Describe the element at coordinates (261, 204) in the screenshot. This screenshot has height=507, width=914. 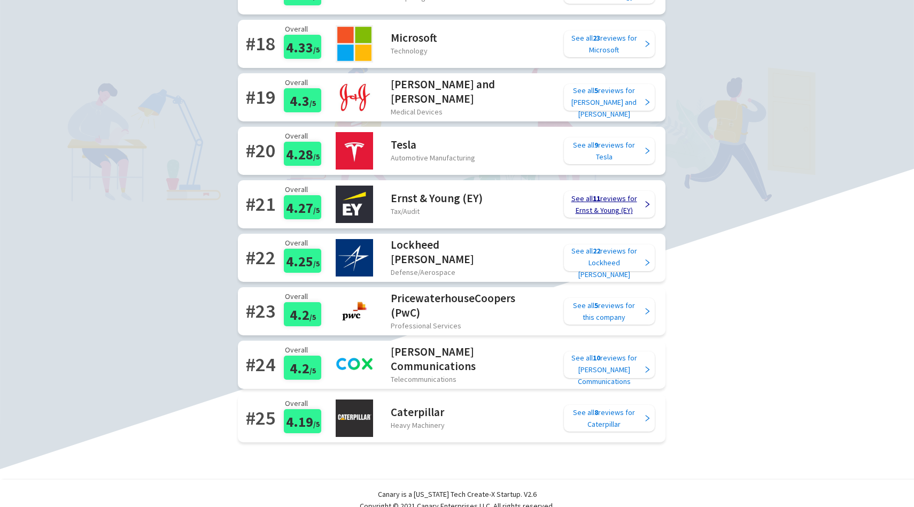
I see `h2: # 21` at that location.